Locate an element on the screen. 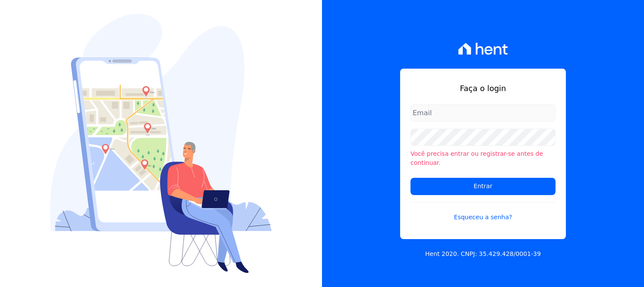 The image size is (644, 287). a: Esqueceu a senha? is located at coordinates (483, 212).